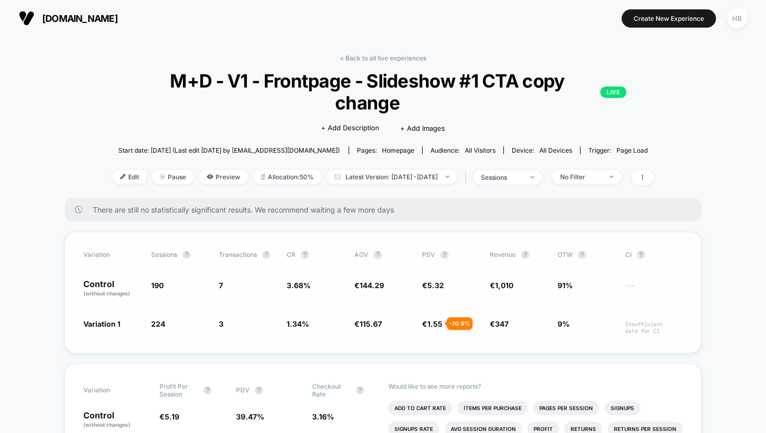  I want to click on span: Insufficient data for CI, so click(654, 328).